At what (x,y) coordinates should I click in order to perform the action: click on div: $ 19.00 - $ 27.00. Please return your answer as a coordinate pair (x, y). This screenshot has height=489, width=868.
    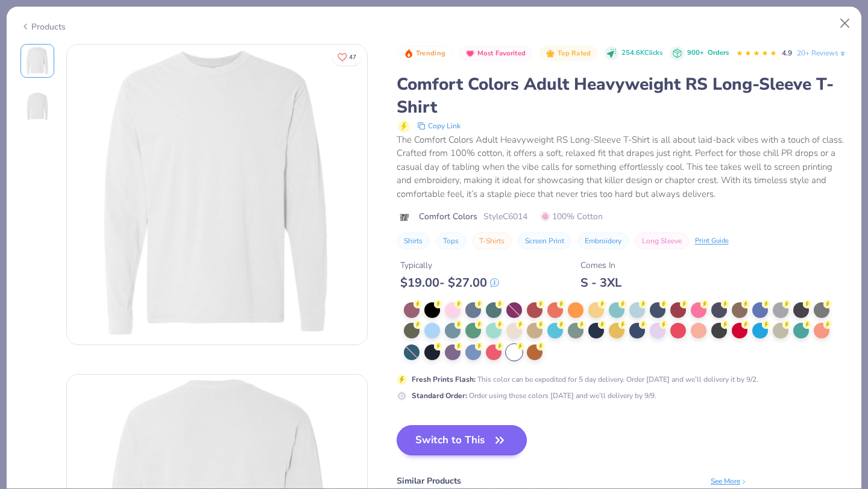
    Looking at the image, I should click on (450, 283).